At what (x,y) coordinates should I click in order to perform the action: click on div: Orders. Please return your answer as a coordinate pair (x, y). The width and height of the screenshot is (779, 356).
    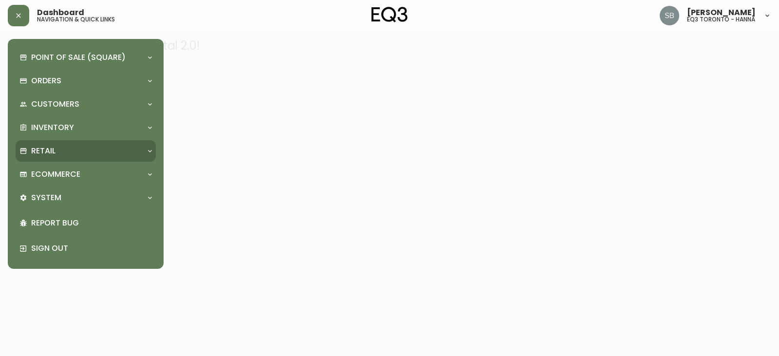
    Looking at the image, I should click on (86, 81).